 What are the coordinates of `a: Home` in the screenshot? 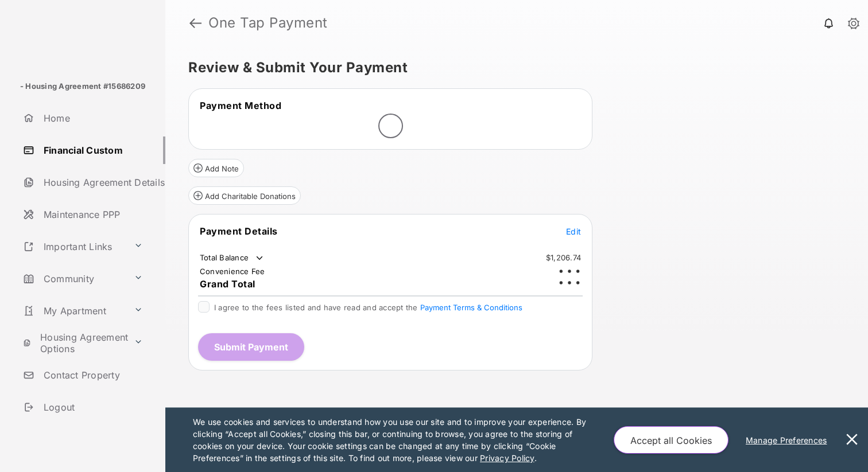 It's located at (92, 118).